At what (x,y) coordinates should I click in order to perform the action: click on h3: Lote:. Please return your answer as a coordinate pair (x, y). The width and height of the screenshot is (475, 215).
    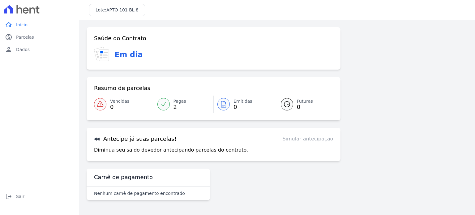
    Looking at the image, I should click on (117, 10).